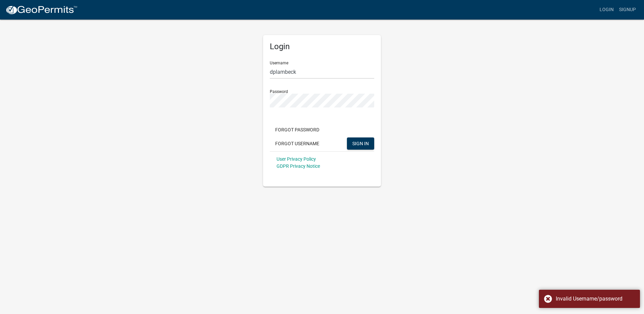 The image size is (644, 314). Describe the element at coordinates (360, 143) in the screenshot. I see `span: SIGN IN` at that location.